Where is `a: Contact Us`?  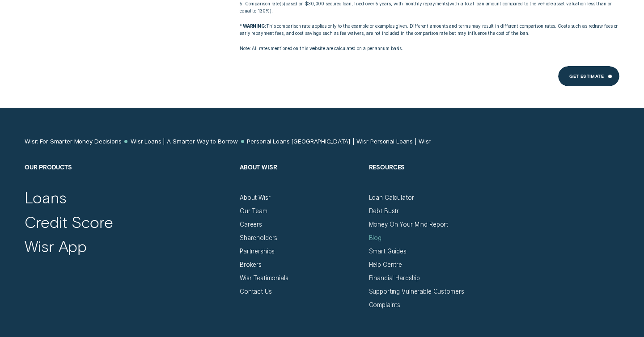 a: Contact Us is located at coordinates (256, 291).